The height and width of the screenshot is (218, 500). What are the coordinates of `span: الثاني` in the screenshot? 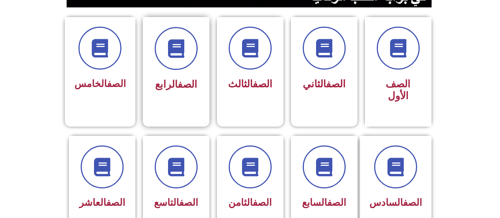 It's located at (324, 84).